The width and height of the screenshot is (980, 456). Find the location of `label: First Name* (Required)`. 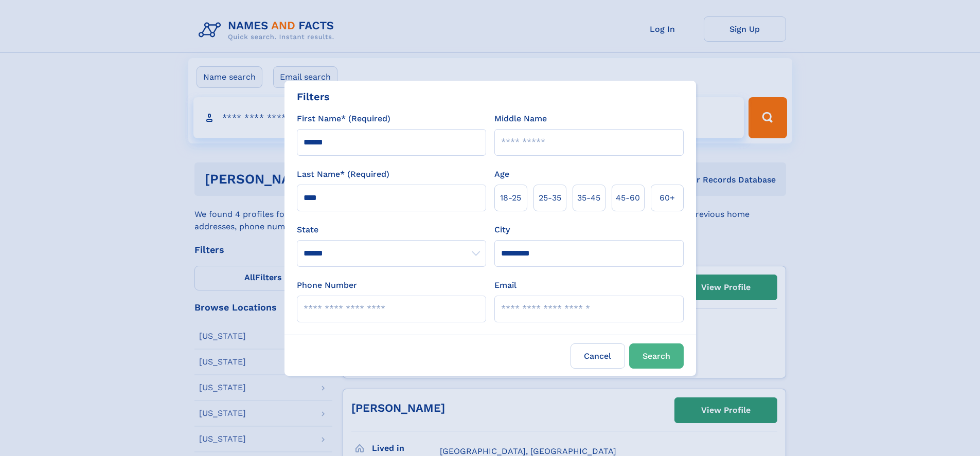

label: First Name* (Required) is located at coordinates (344, 118).